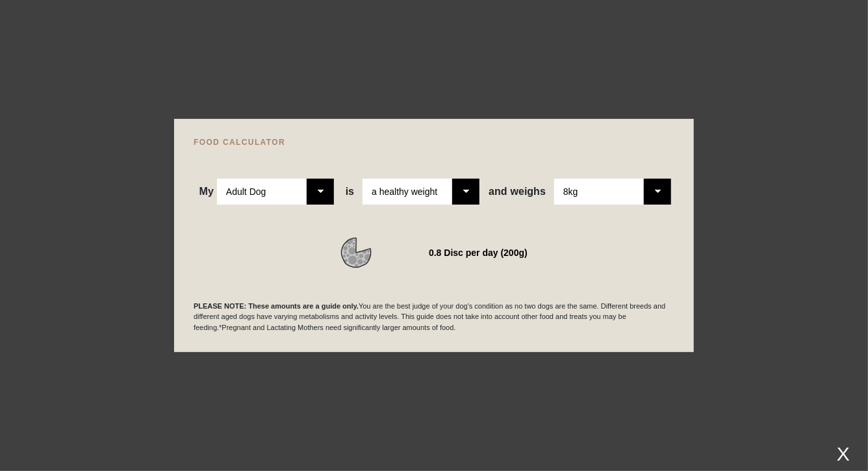 Image resolution: width=868 pixels, height=471 pixels. What do you see at coordinates (434, 317) in the screenshot?
I see `p: You are the best judge of your dog's condition as no two dogs are the same. Different breeds and ...` at bounding box center [434, 317].